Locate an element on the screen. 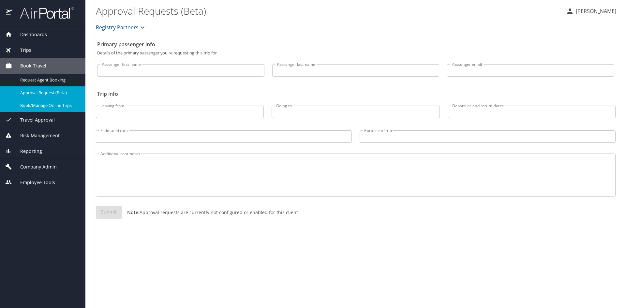 The image size is (626, 308). span: Dashboards is located at coordinates (29, 35).